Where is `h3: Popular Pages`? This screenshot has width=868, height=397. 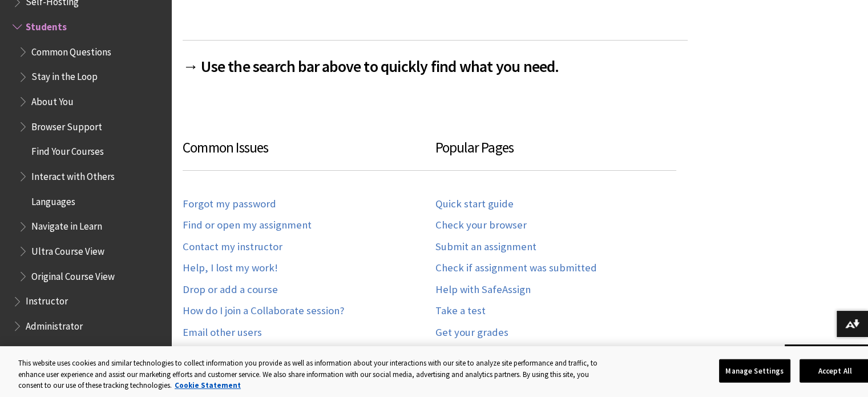
h3: Popular Pages is located at coordinates (556, 154).